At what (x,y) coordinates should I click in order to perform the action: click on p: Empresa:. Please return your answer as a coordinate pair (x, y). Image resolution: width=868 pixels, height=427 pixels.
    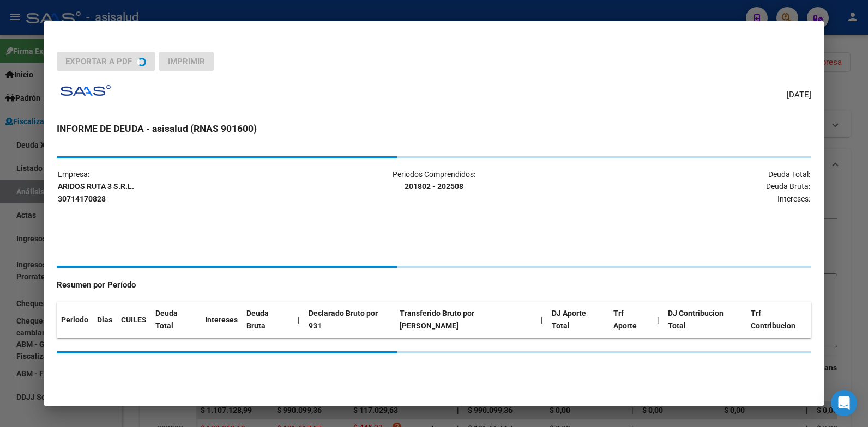
    Looking at the image, I should click on (182, 187).